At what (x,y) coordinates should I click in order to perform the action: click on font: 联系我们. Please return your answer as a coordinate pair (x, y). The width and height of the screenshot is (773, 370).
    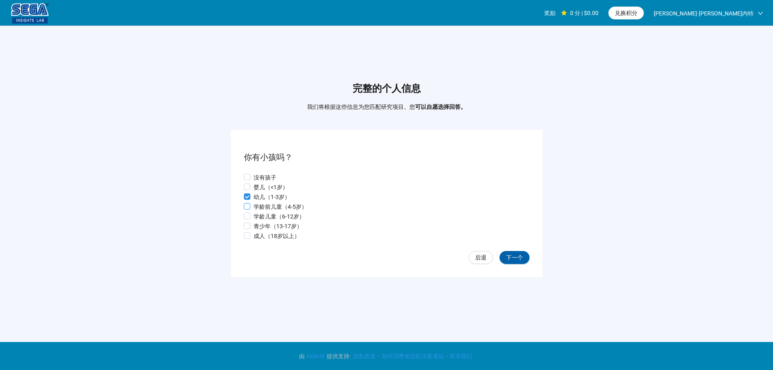
    Looking at the image, I should click on (461, 356).